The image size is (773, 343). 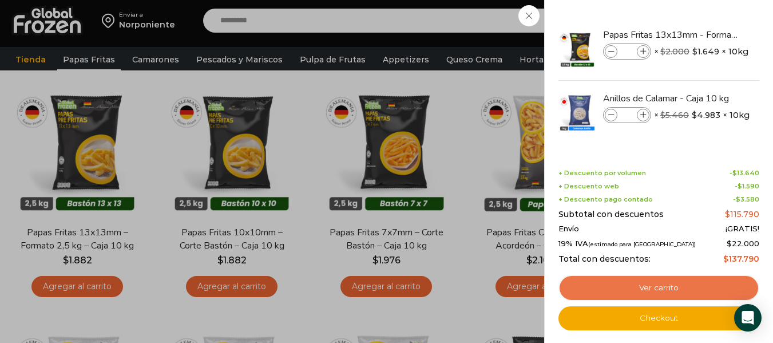 I want to click on bdi: 1.590, so click(x=749, y=186).